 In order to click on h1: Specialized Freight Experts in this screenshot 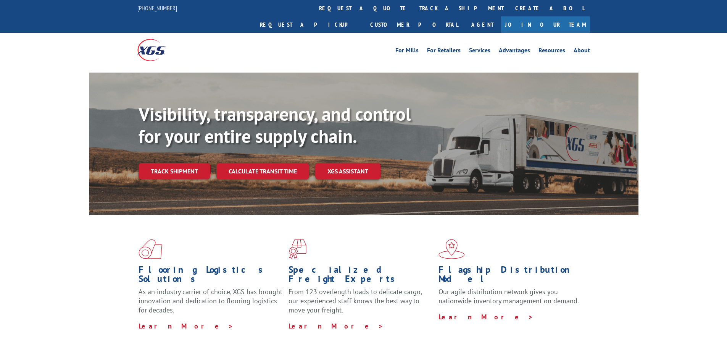, I will do `click(361, 276)`.